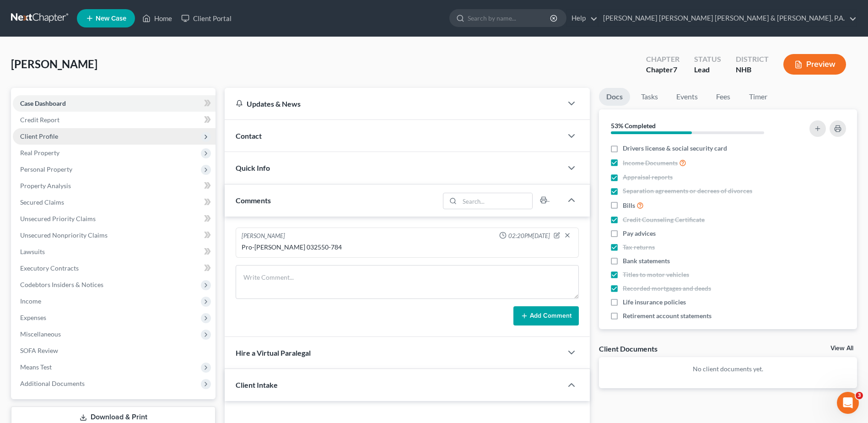 The image size is (868, 423). Describe the element at coordinates (496, 201) in the screenshot. I see `input: Search...` at that location.